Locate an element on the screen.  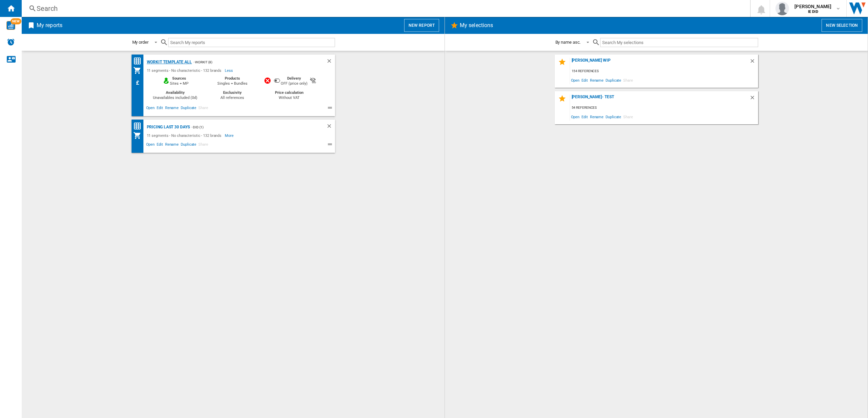
label: Availability is located at coordinates (175, 93).